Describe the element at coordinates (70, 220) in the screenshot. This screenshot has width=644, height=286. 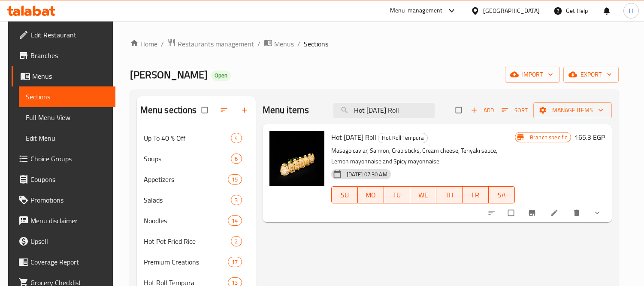
I see `span: Menu disclaimer` at that location.